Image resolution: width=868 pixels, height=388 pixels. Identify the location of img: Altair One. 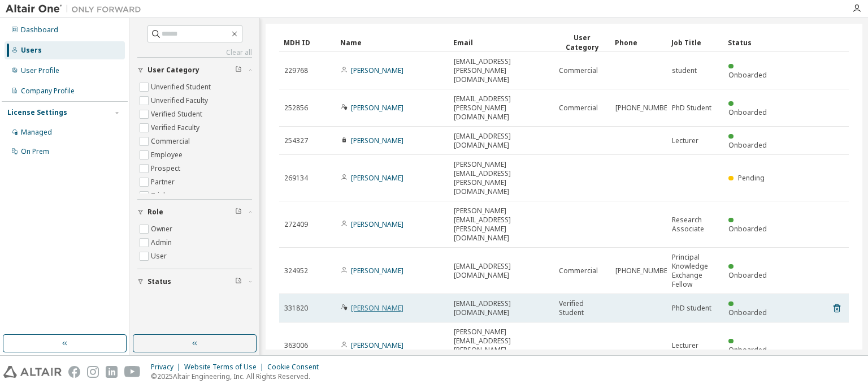
(77, 9).